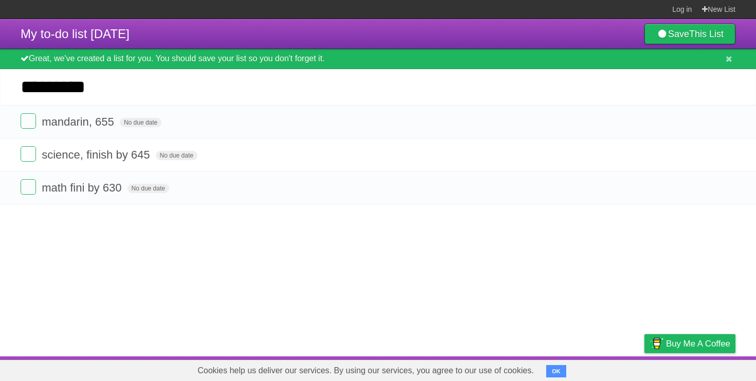  What do you see at coordinates (690, 343) in the screenshot?
I see `a: Buy me a coffee` at bounding box center [690, 343].